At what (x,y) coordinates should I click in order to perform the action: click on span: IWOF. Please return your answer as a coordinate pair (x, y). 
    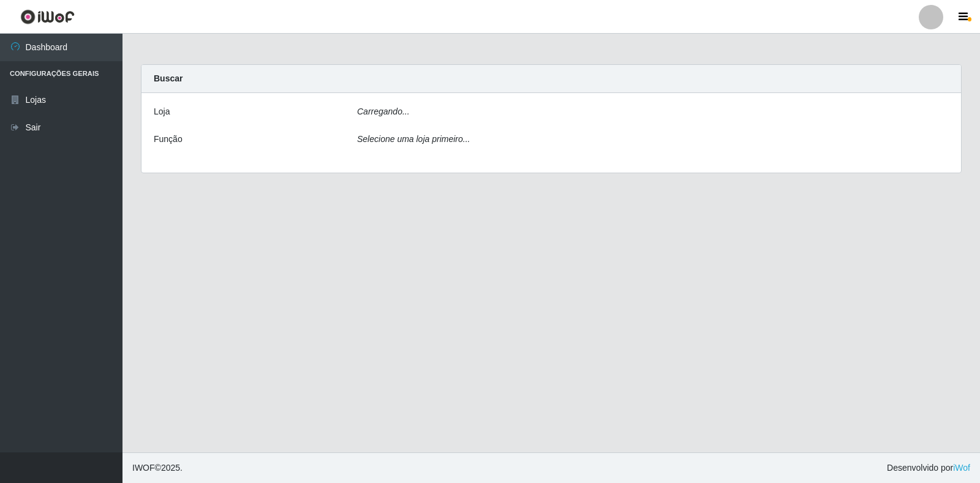
    Looking at the image, I should click on (144, 468).